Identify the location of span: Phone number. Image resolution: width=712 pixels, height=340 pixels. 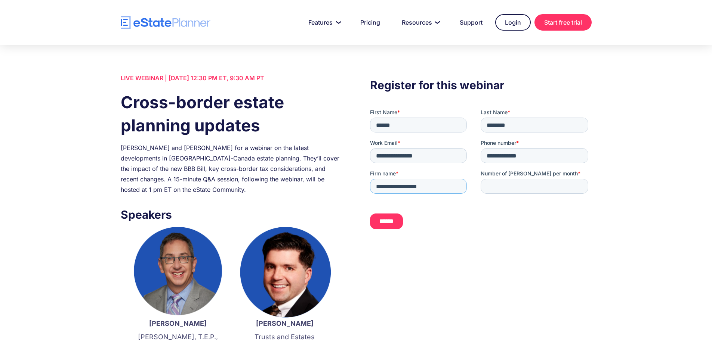
(128, 34).